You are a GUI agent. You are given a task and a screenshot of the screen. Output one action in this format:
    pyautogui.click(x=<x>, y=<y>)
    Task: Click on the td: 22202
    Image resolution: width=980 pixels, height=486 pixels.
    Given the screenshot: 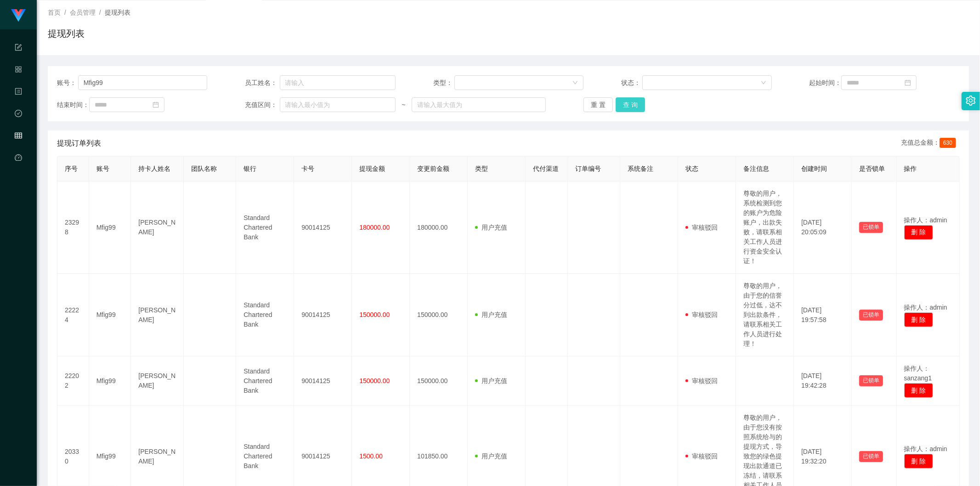 What is the action you would take?
    pyautogui.click(x=73, y=381)
    